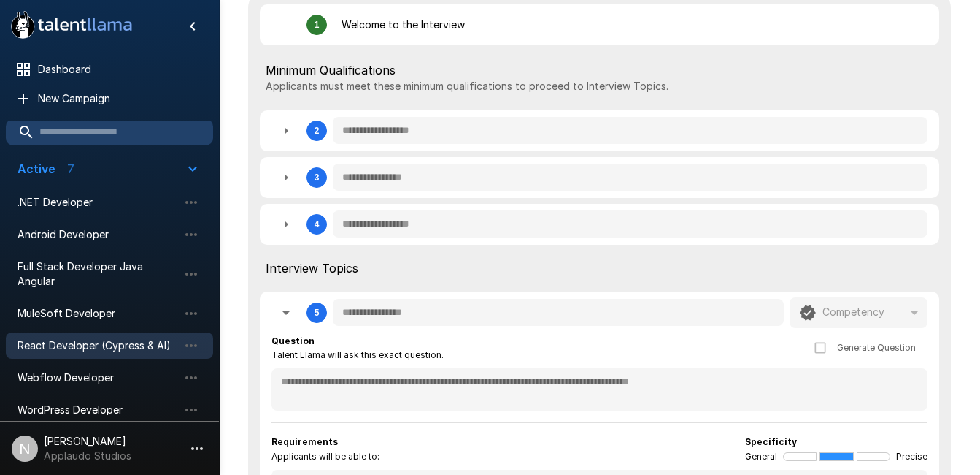  I want to click on p: Competency, so click(853, 312).